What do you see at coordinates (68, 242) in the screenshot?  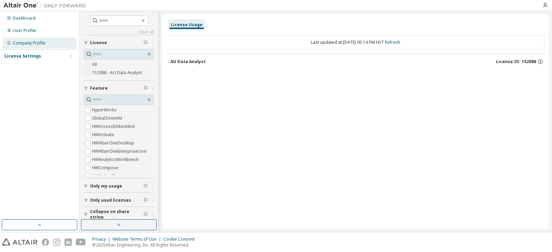 I see `img: linkedin.svg` at bounding box center [68, 242].